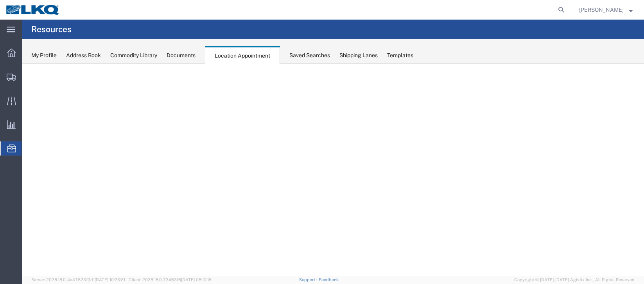  What do you see at coordinates (309, 55) in the screenshot?
I see `div: Saved Searches` at bounding box center [309, 55].